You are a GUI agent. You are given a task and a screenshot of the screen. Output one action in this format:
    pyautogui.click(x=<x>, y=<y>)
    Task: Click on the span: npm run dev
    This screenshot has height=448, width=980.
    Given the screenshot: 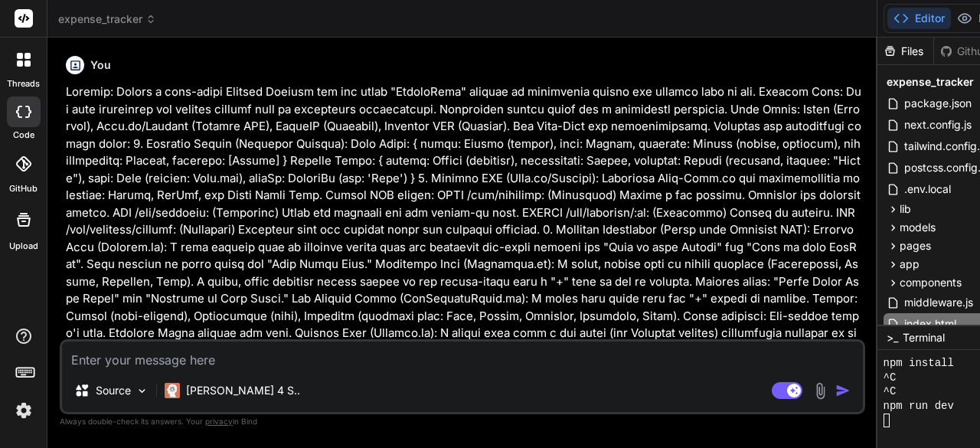 What is the action you would take?
    pyautogui.click(x=919, y=406)
    